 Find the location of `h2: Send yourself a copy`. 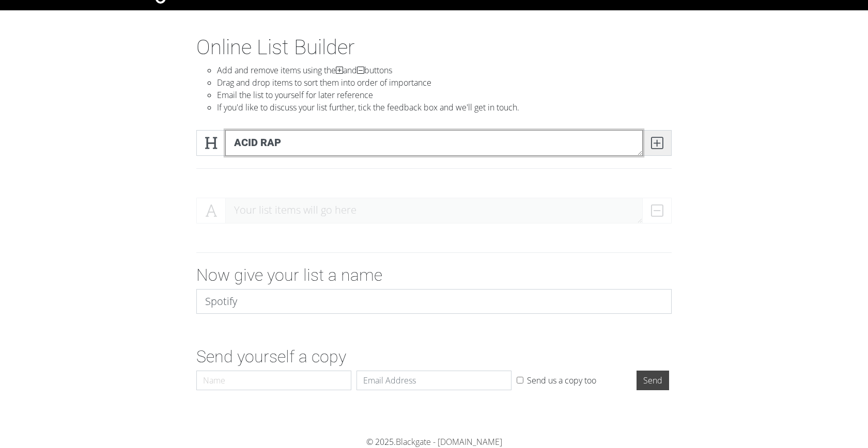

h2: Send yourself a copy is located at coordinates (434, 357).